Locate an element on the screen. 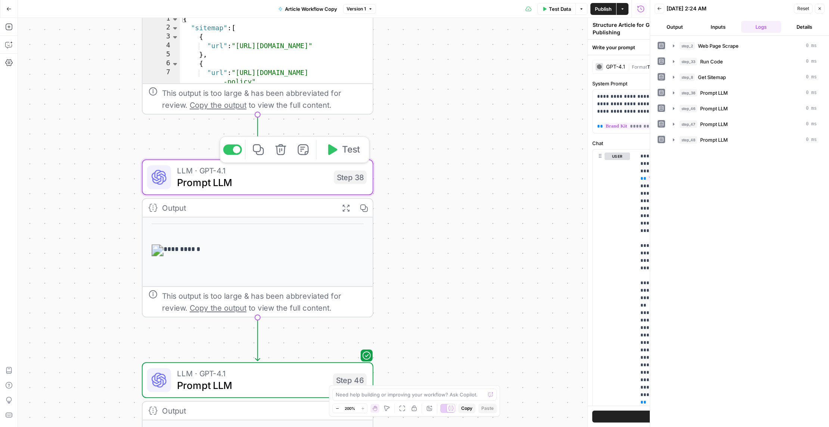 The image size is (829, 427). div: Step 38 is located at coordinates (350, 177).